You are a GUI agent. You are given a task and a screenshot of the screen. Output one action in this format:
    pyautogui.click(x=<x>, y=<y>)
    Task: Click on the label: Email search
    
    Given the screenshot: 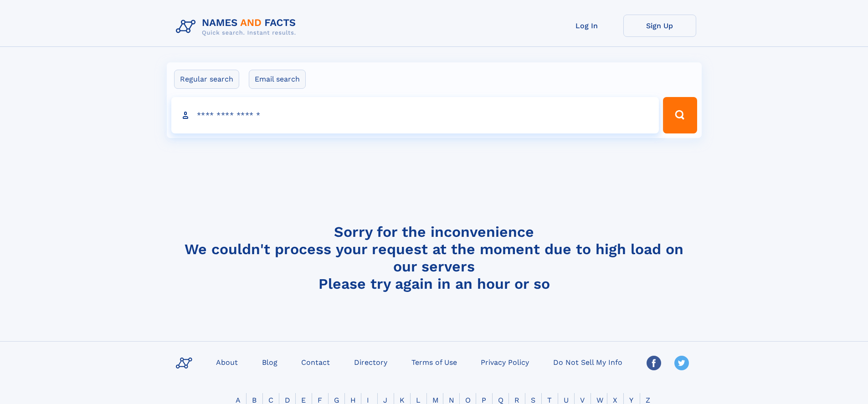 What is the action you would take?
    pyautogui.click(x=277, y=79)
    